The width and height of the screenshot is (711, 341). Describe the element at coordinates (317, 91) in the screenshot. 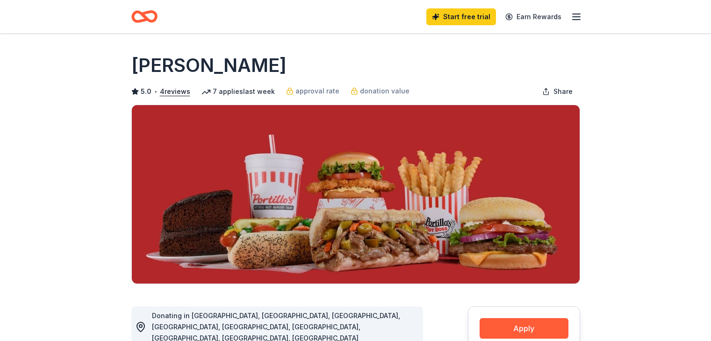

I see `span: approval rate` at that location.